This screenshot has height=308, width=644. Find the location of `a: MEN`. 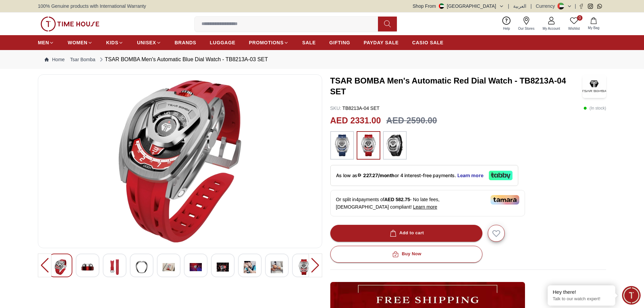

a: MEN is located at coordinates (46, 42).